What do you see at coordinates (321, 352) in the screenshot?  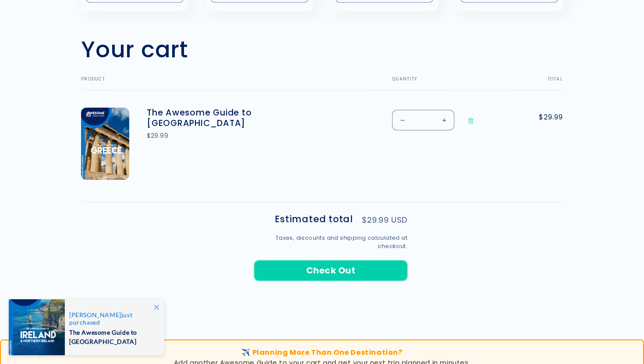 I see `span: ✈️ Planning More Than One Destination?` at bounding box center [321, 352].